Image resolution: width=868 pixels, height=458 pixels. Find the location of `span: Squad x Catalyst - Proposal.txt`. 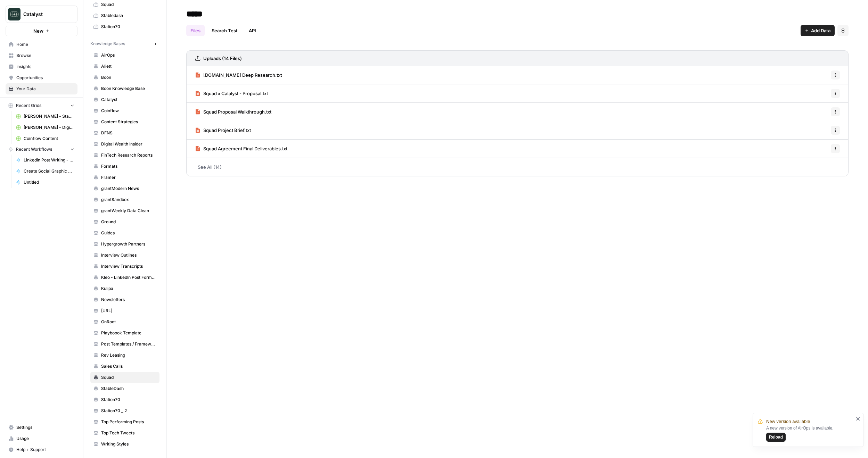

span: Squad x Catalyst - Proposal.txt is located at coordinates (236, 93).